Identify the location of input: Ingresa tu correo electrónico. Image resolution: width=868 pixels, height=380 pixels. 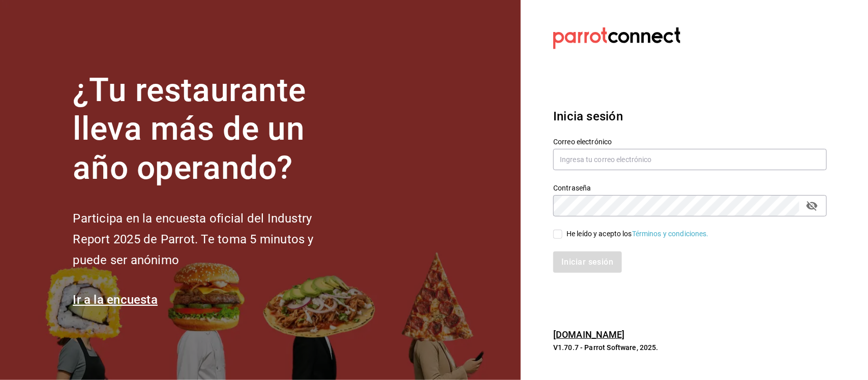
(690, 160).